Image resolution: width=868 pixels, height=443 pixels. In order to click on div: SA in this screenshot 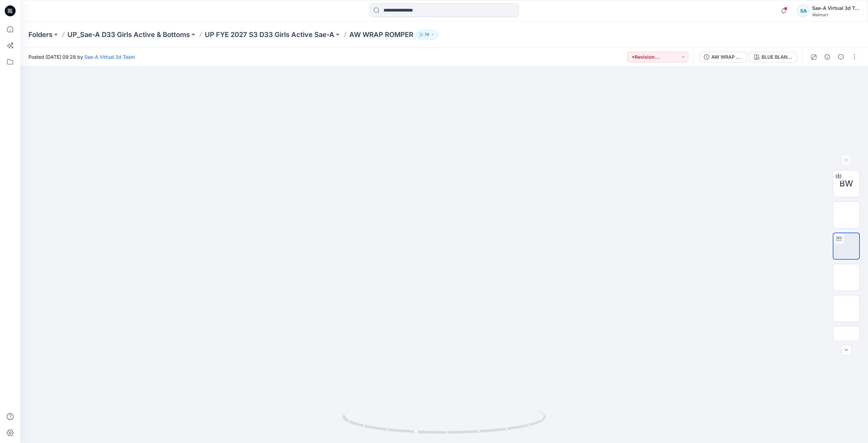, I will do `click(803, 11)`.